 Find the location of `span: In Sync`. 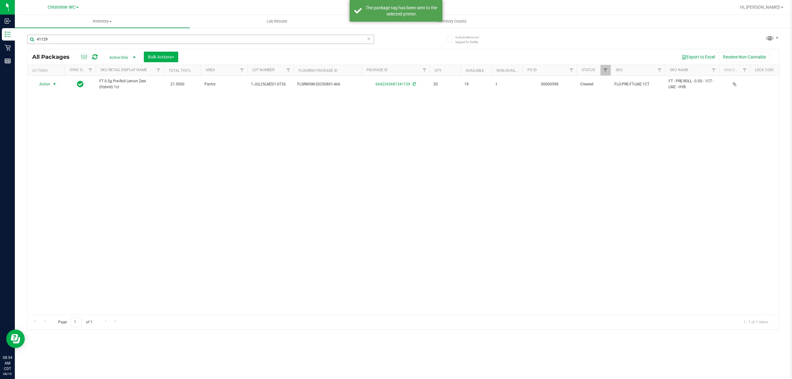

span: In Sync is located at coordinates (80, 84).